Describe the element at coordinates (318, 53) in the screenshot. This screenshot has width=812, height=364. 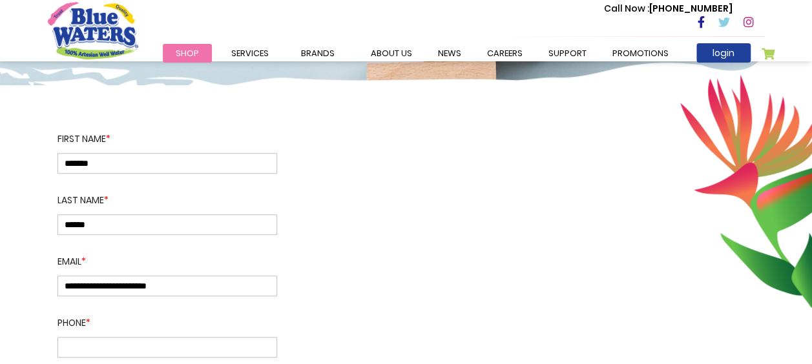
I see `span: Brands` at that location.